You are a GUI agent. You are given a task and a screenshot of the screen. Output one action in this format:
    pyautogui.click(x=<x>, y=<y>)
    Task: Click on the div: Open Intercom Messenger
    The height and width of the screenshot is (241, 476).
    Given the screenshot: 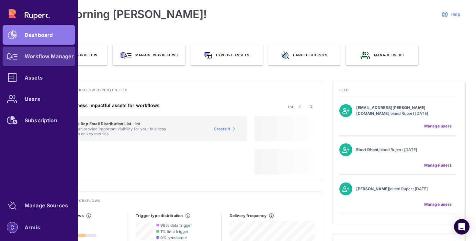 What is the action you would take?
    pyautogui.click(x=462, y=227)
    